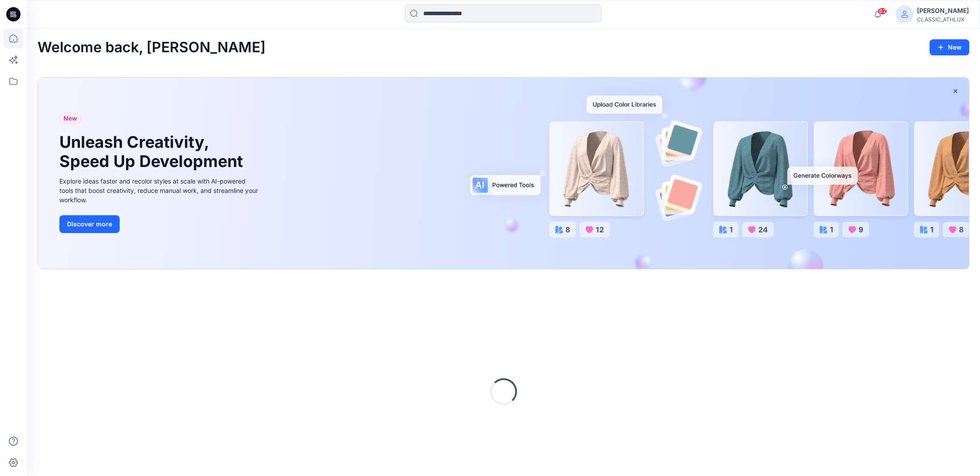 The image size is (980, 476). Describe the element at coordinates (160, 224) in the screenshot. I see `a: Discover more` at that location.